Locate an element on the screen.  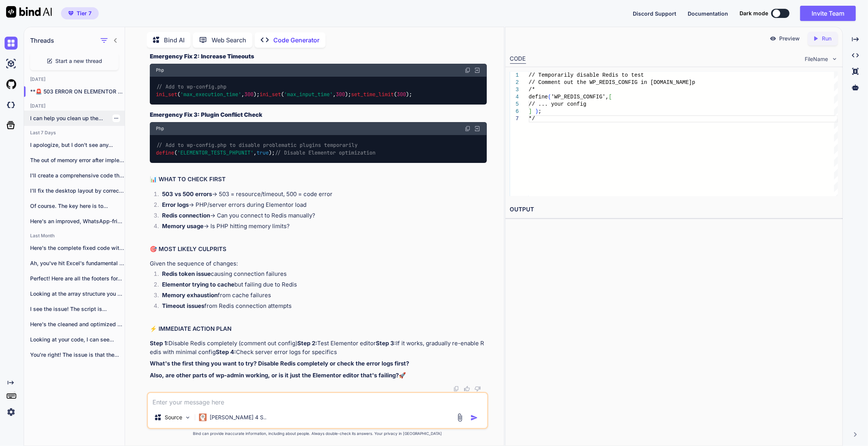
span: Tier 7 is located at coordinates (84, 14).